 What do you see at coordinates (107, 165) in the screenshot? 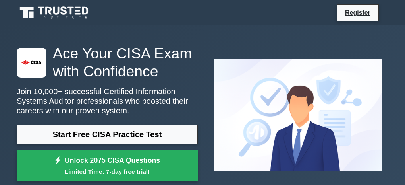
I see `a: Unlock 2075 CISA QuestionsLimited Time: 7-day free trial!` at bounding box center [107, 165].